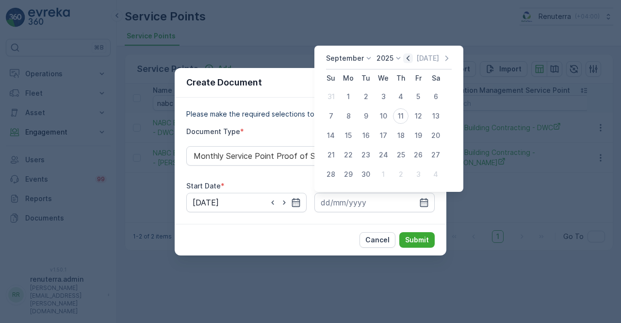  Describe the element at coordinates (383, 78) in the screenshot. I see `th: Wednesday` at that location.